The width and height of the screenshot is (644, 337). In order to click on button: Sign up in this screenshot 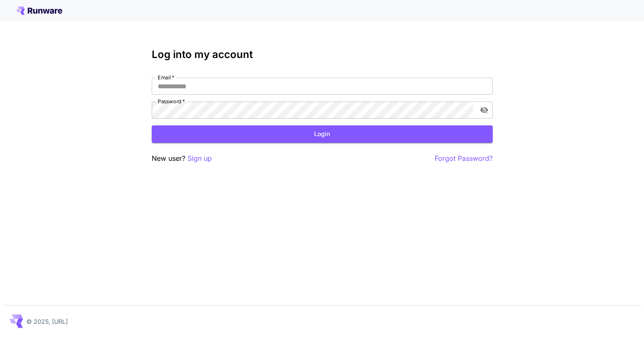, I will do `click(200, 158)`.